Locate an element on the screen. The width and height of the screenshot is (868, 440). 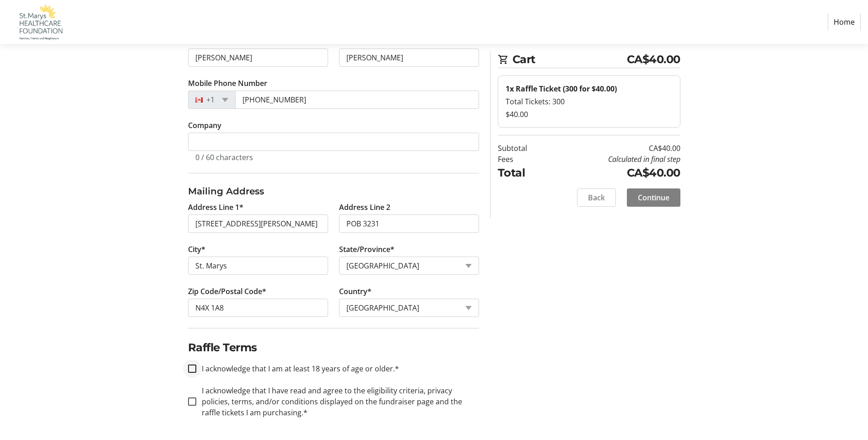
h2: Raffle Terms is located at coordinates (334, 347).